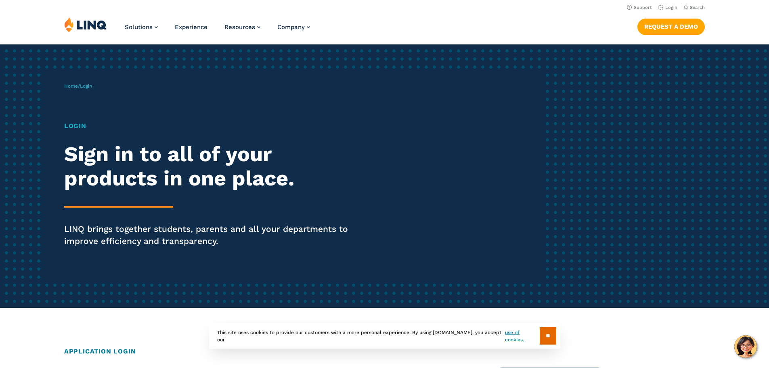 The height and width of the screenshot is (368, 769). Describe the element at coordinates (240, 27) in the screenshot. I see `span: Resources` at that location.